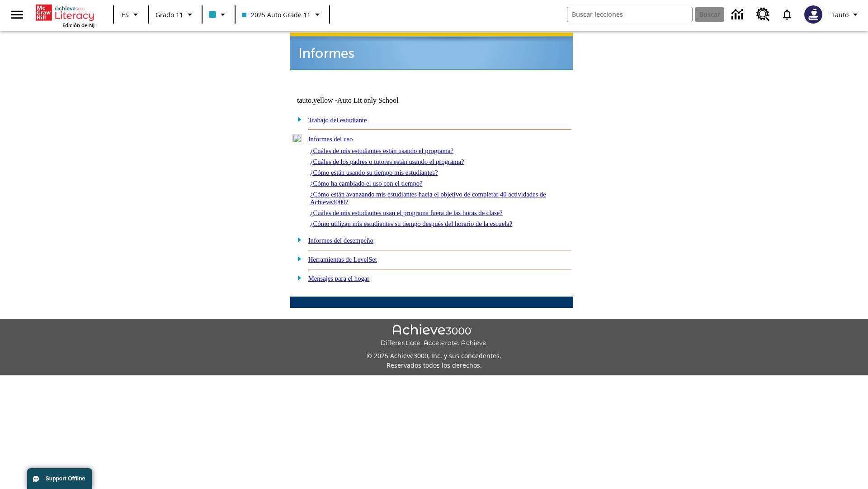  Describe the element at coordinates (60, 478) in the screenshot. I see `button: Support Offline` at that location.